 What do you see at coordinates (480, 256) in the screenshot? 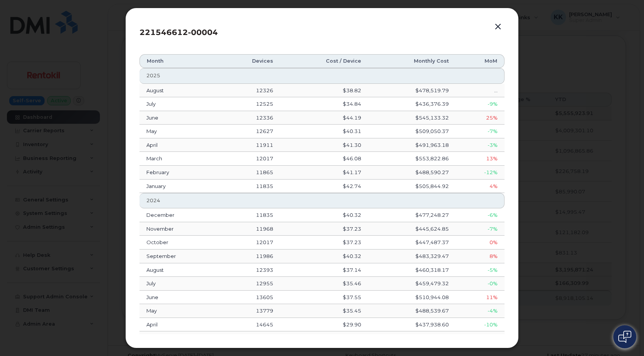
I see `div: 8%` at bounding box center [480, 256].